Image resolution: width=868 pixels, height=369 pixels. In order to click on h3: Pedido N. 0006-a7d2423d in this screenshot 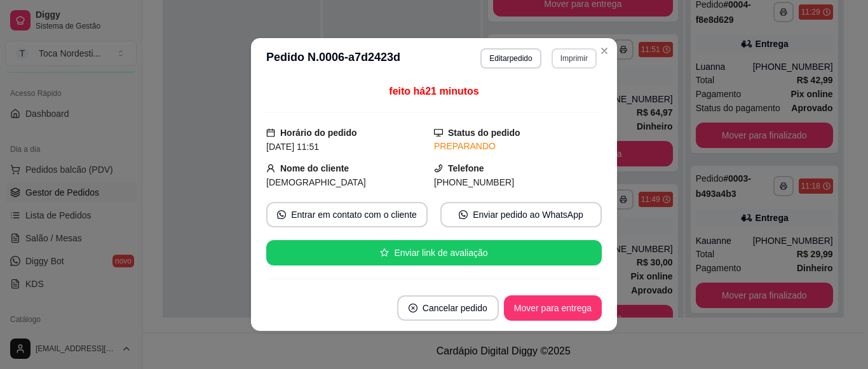, I will do `click(333, 59)`.